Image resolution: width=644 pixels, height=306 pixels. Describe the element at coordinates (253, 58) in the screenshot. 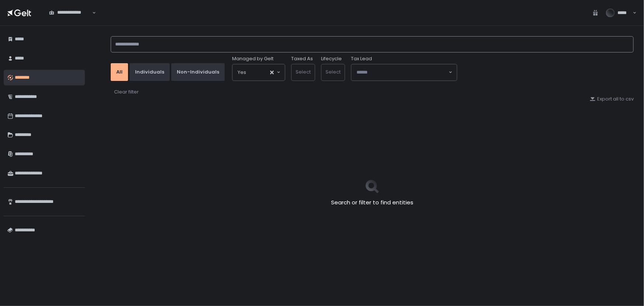

I see `span: Managed by Gelt` at that location.